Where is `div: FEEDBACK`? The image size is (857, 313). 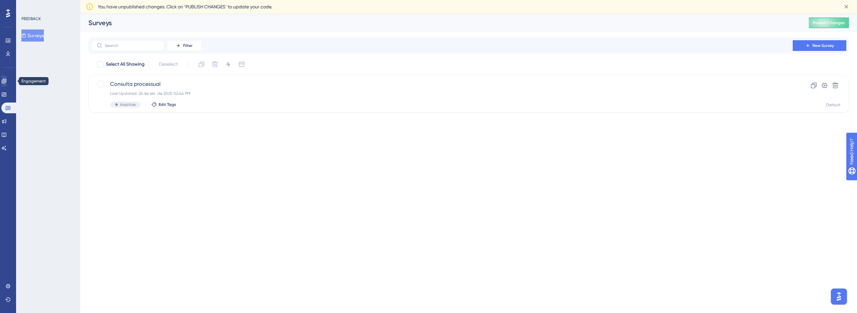 div: FEEDBACK is located at coordinates (31, 19).